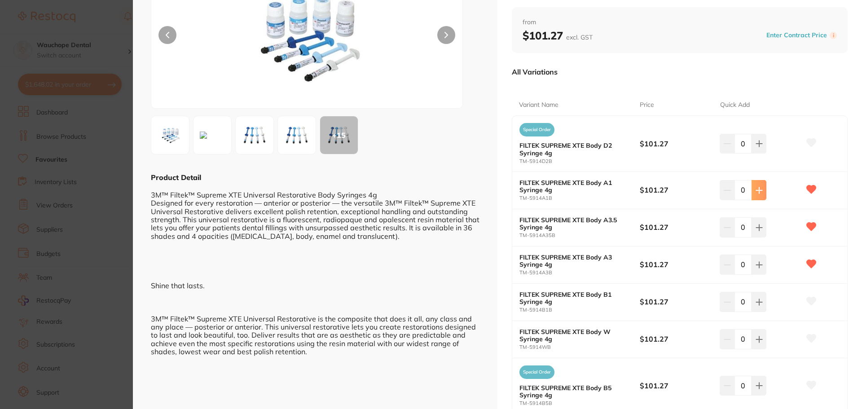 The height and width of the screenshot is (409, 862). I want to click on img: MTREMkIuanBn, so click(297, 135).